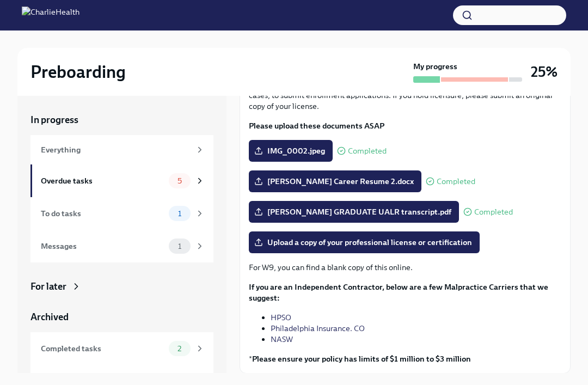 The width and height of the screenshot is (588, 385). What do you see at coordinates (317, 328) in the screenshot?
I see `a: Philadelphia Insurance. CO` at bounding box center [317, 328].